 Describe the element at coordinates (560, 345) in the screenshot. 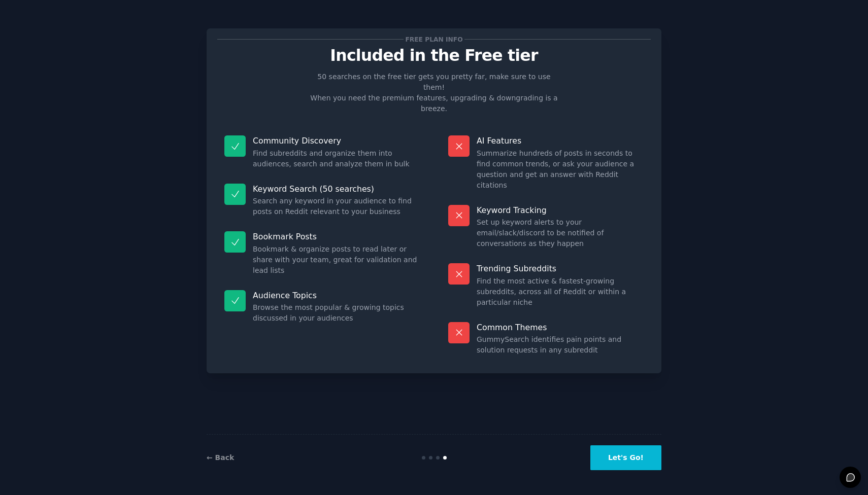

I see `dd: GummySearch identifies pain points and solution requests in any subreddit` at that location.